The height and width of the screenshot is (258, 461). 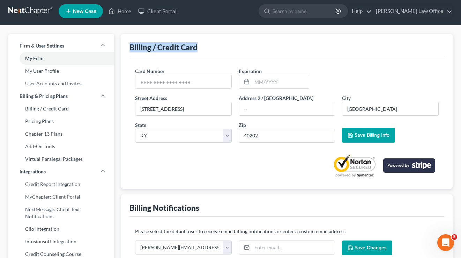 What do you see at coordinates (85, 11) in the screenshot?
I see `span: New Case` at bounding box center [85, 11].